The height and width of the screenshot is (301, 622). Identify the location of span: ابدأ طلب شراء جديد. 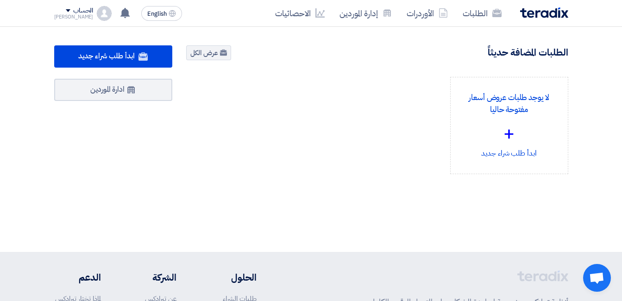
(106, 56).